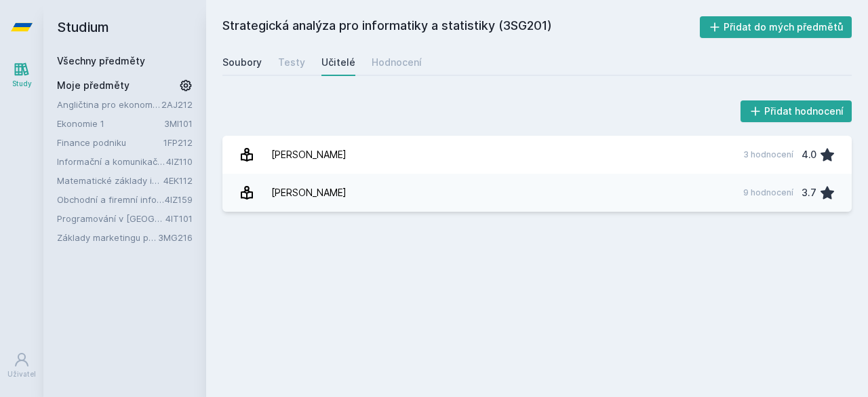  What do you see at coordinates (101, 60) in the screenshot?
I see `a: Všechny předměty` at bounding box center [101, 60].